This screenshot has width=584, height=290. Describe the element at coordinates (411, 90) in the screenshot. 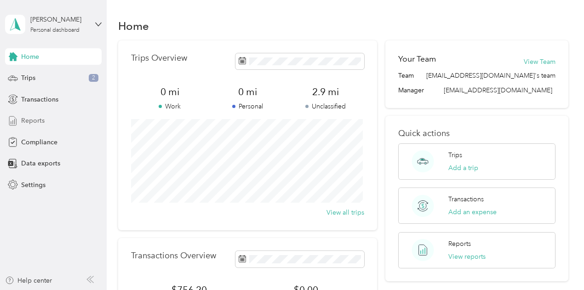

I see `span: Manager` at that location.